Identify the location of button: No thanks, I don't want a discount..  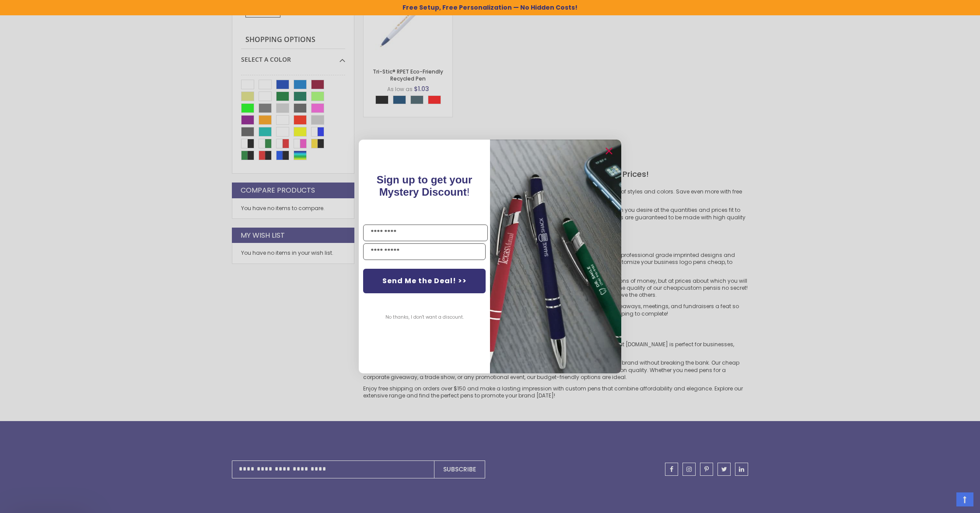
(424, 318).